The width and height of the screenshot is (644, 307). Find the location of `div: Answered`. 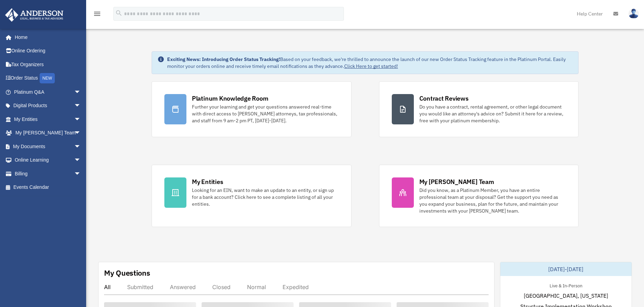

div: Answered is located at coordinates (183, 287).